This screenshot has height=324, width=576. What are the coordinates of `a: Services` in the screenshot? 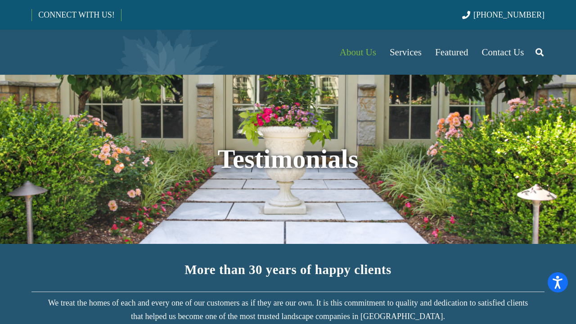 It's located at (406, 52).